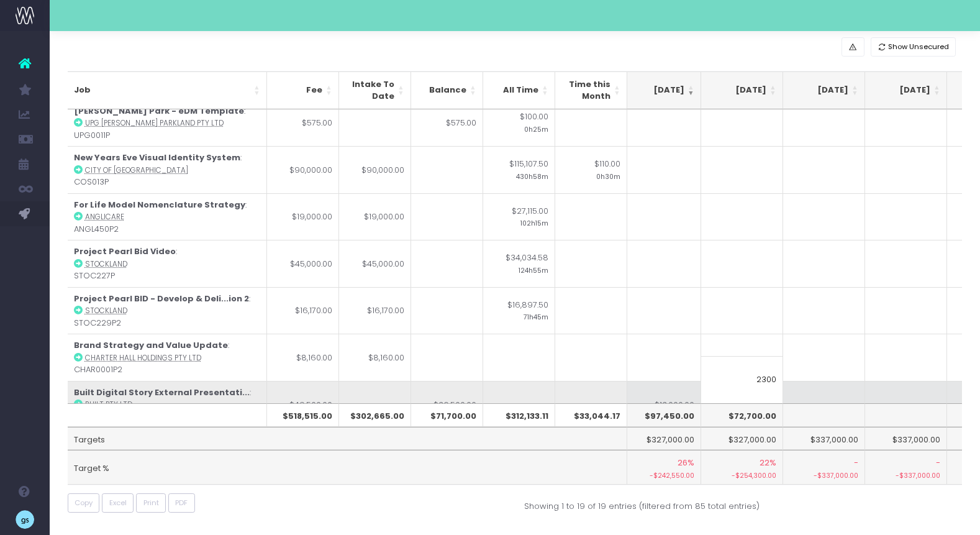 The height and width of the screenshot is (535, 980). What do you see at coordinates (167, 217) in the screenshot?
I see `td: : ANGL450P2` at bounding box center [167, 217].